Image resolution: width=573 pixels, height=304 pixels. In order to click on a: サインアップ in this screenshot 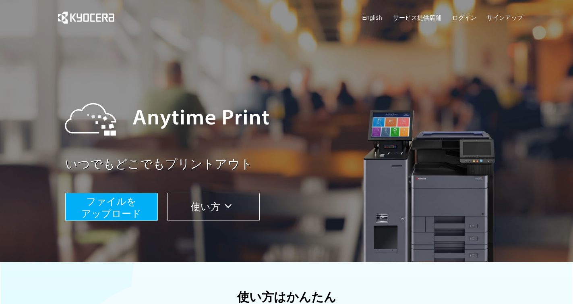, I will do `click(505, 17)`.